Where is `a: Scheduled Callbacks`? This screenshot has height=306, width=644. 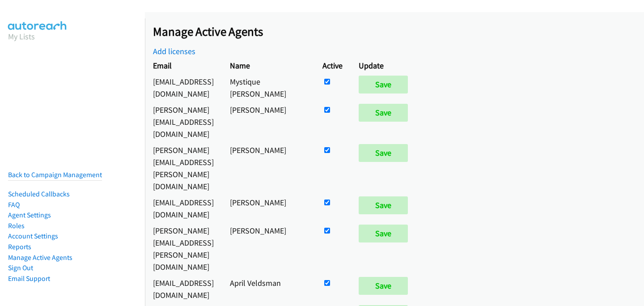
a: Scheduled Callbacks is located at coordinates (39, 194).